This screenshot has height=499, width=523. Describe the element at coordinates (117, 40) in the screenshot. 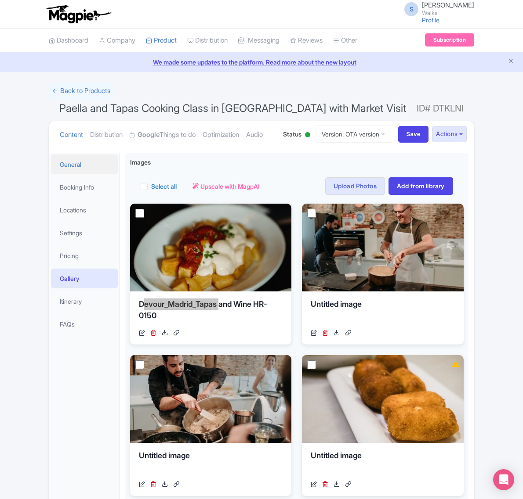

I see `a: Company` at that location.